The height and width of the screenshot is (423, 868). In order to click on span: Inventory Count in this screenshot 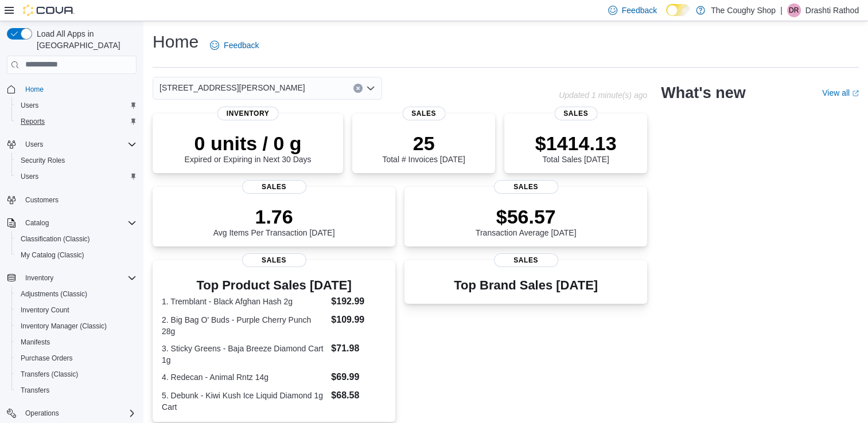, I will do `click(76, 310)`.